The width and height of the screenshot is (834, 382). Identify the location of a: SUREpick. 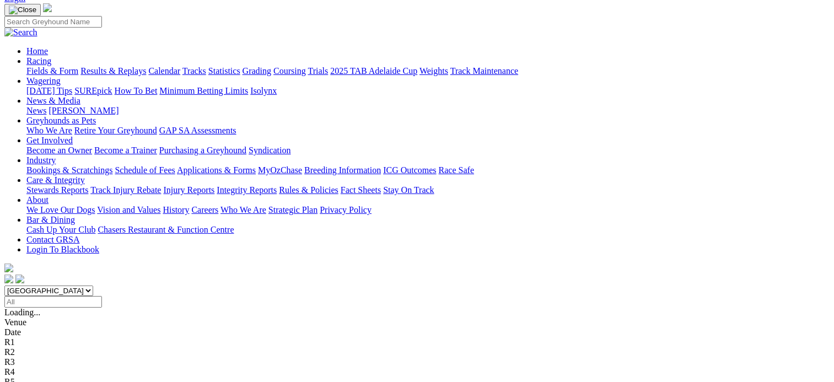
(93, 90).